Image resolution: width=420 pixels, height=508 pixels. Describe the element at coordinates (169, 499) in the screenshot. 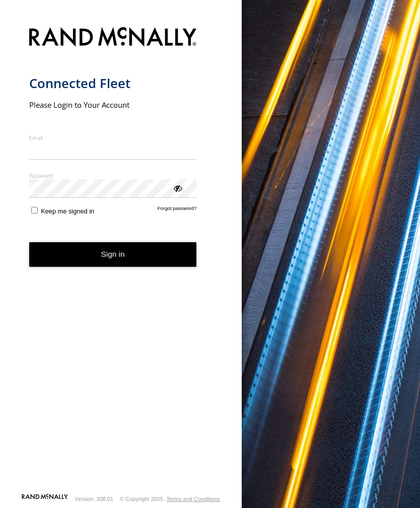

I see `div: © Copyright 2025 -` at that location.